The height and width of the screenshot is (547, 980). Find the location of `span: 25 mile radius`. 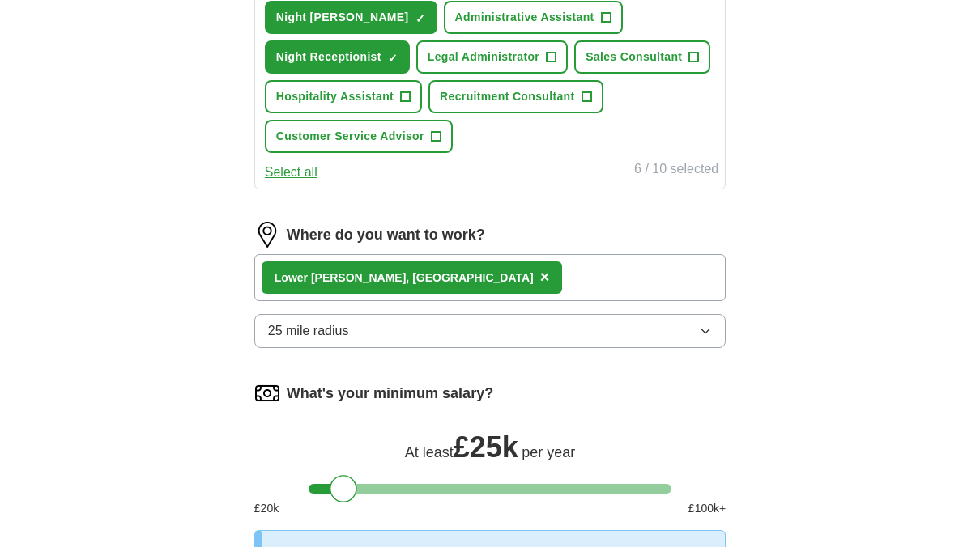

span: 25 mile radius is located at coordinates (309, 331).